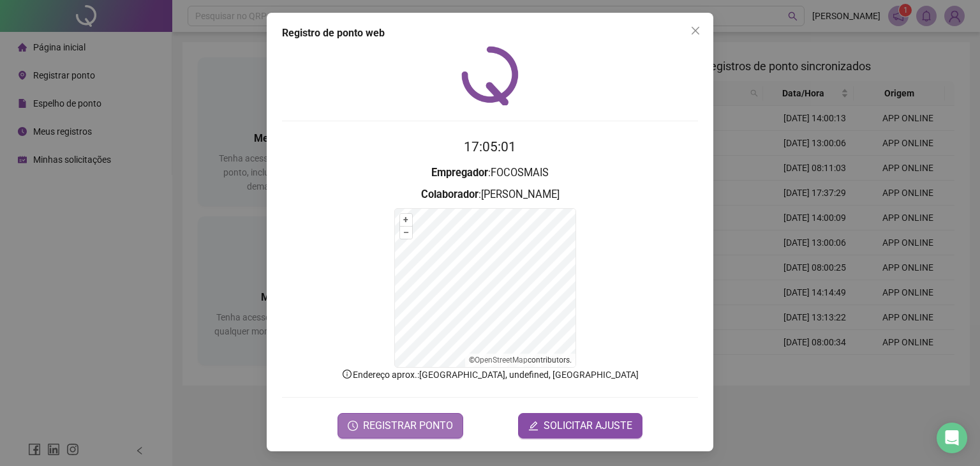 The height and width of the screenshot is (466, 980). Describe the element at coordinates (400, 426) in the screenshot. I see `button: REGISTRAR PONTO` at that location.